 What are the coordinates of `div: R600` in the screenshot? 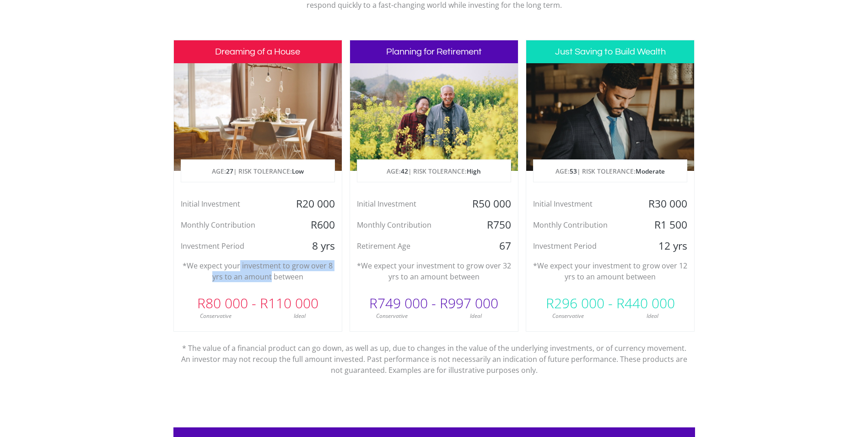 It's located at (313, 225).